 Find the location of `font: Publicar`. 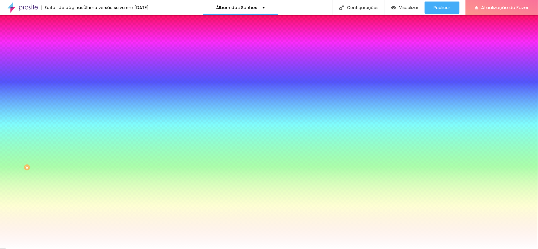

font: Publicar is located at coordinates (442, 8).